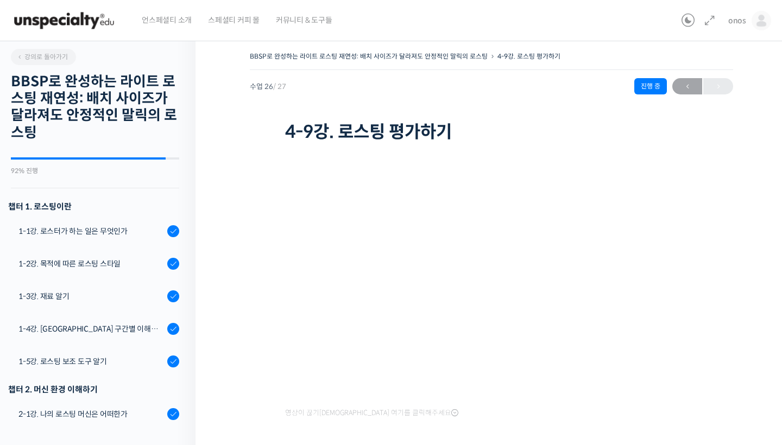 Image resolution: width=782 pixels, height=445 pixels. I want to click on div: 1-1강. 로스터가 하는 일은 무엇인가, so click(91, 231).